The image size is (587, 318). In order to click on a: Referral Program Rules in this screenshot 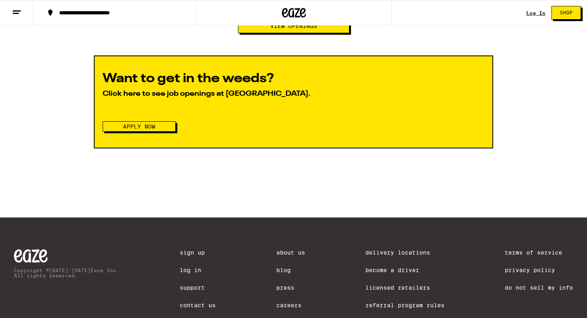, I will do `click(405, 306)`.